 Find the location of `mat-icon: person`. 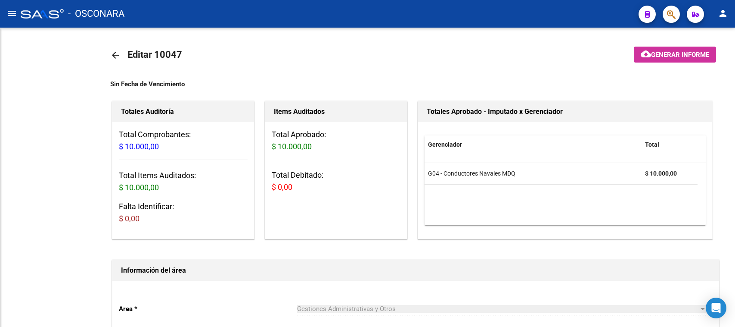

mat-icon: person is located at coordinates (723, 13).